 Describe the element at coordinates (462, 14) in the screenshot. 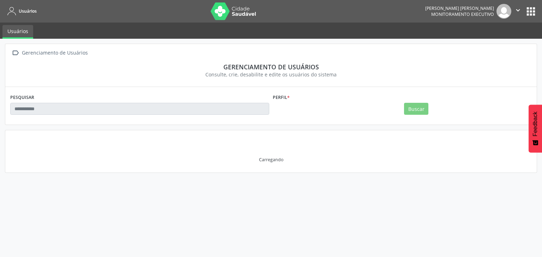

I see `span: Monitoramento Executivo` at that location.